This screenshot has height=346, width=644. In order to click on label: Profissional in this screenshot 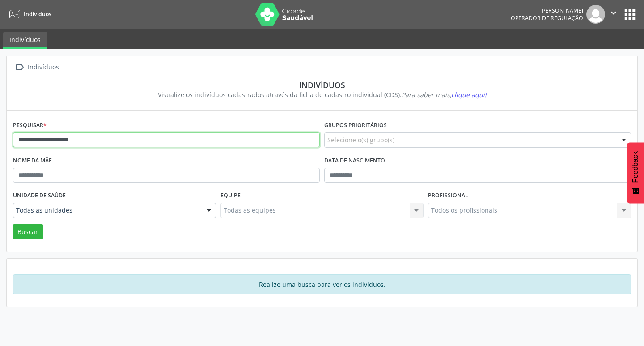, I will do `click(448, 195)`.